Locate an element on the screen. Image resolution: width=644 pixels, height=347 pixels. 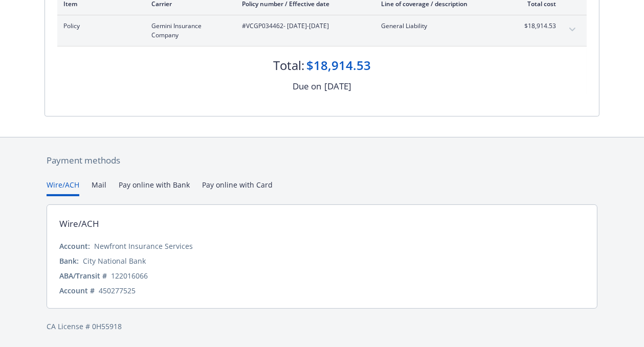
button: Pay online with Card is located at coordinates (238, 187).